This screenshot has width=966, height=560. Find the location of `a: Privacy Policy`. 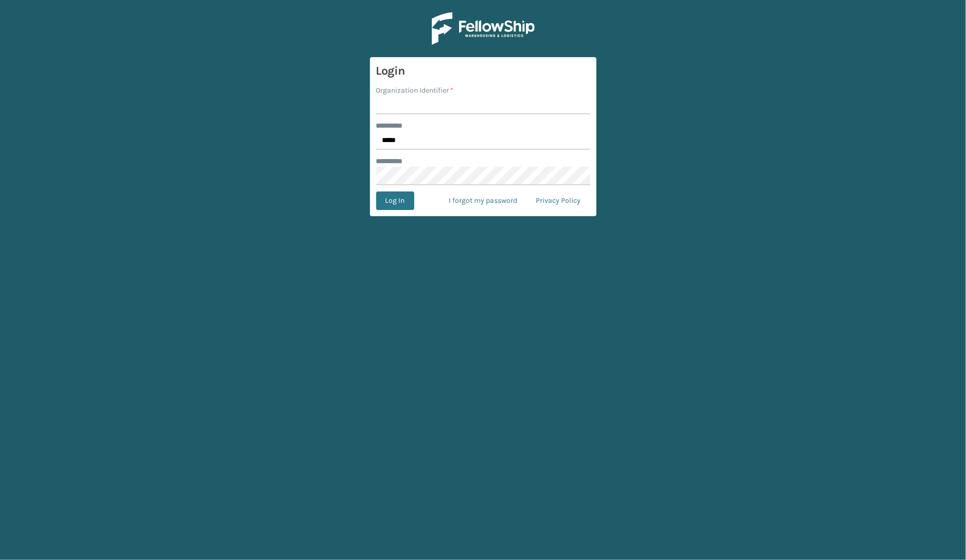

a: Privacy Policy is located at coordinates (559, 200).